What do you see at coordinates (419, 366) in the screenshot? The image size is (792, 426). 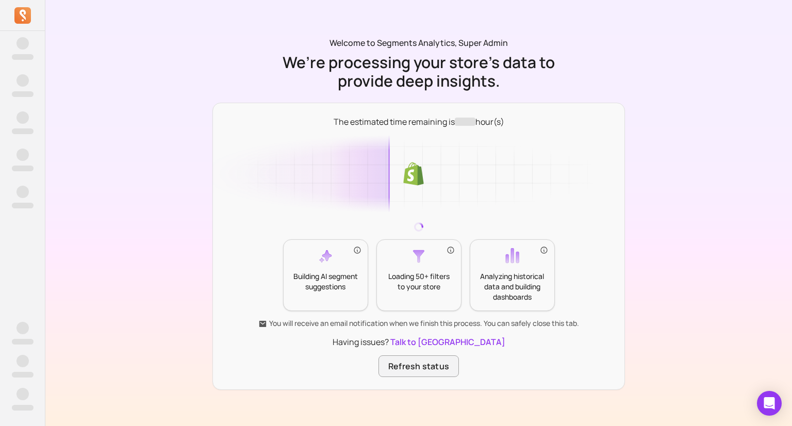 I see `button: Refresh status` at bounding box center [419, 366].